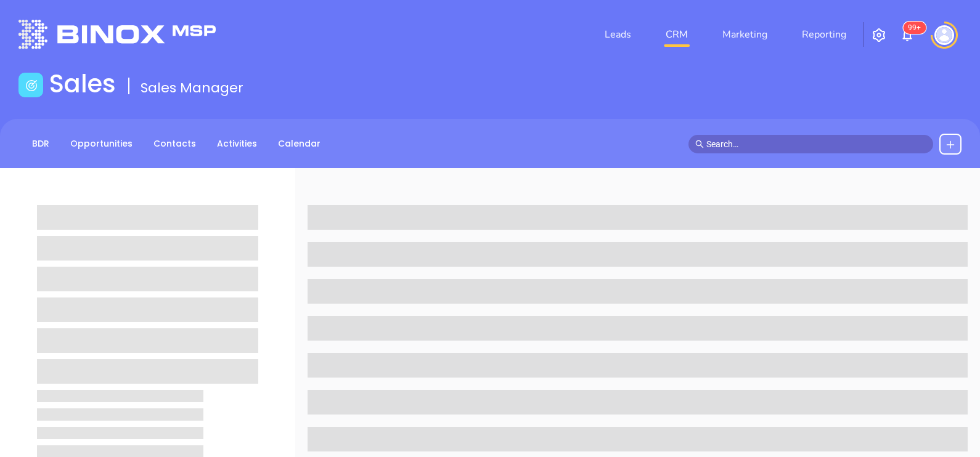 The height and width of the screenshot is (457, 980). What do you see at coordinates (41, 144) in the screenshot?
I see `a: BDR` at bounding box center [41, 144].